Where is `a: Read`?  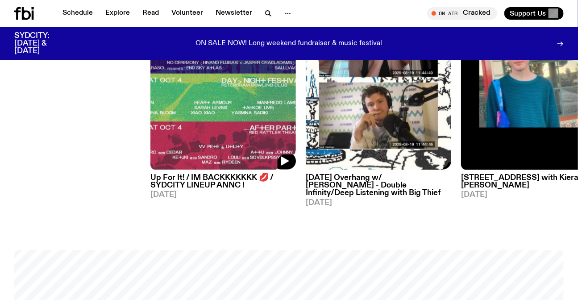
a: Read is located at coordinates (150, 13).